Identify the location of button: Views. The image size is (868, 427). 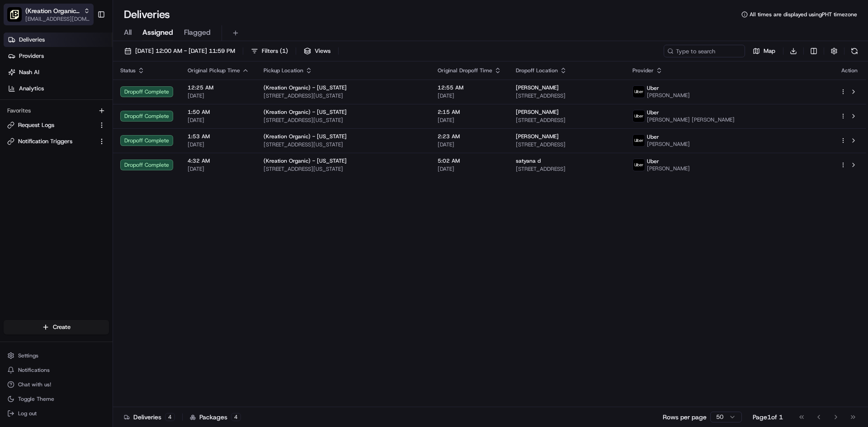
(317, 51).